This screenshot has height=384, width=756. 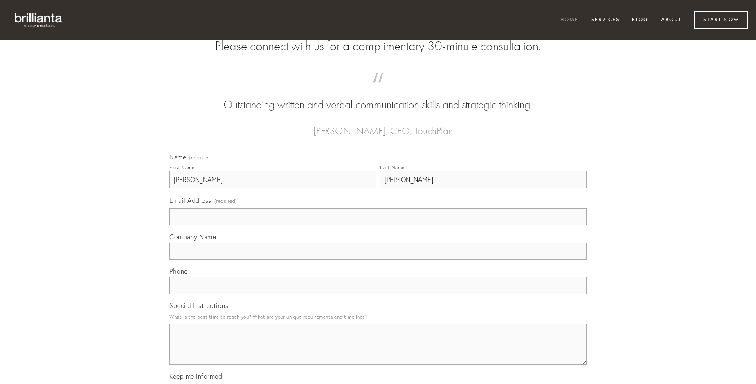 I want to click on div: Last Name, so click(x=392, y=167).